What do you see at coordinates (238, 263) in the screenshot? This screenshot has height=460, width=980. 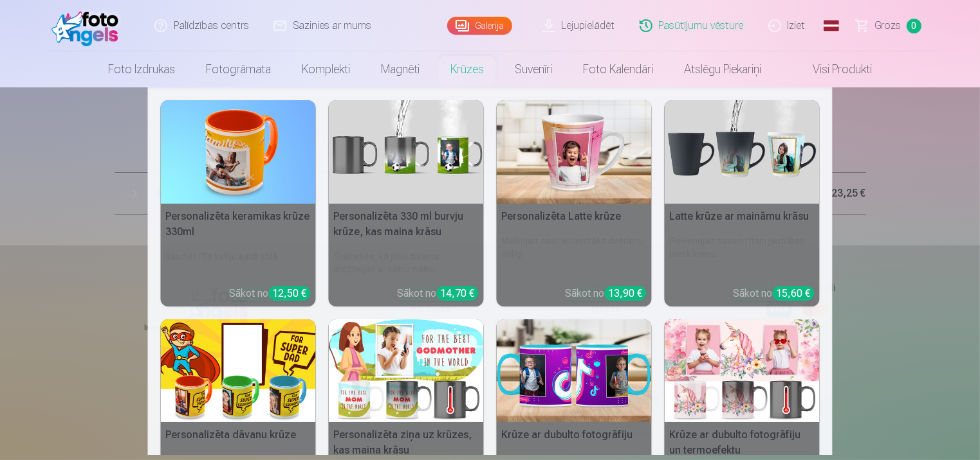 I see `h6: Baudiet rīta kafiju savā stilā` at bounding box center [238, 263].